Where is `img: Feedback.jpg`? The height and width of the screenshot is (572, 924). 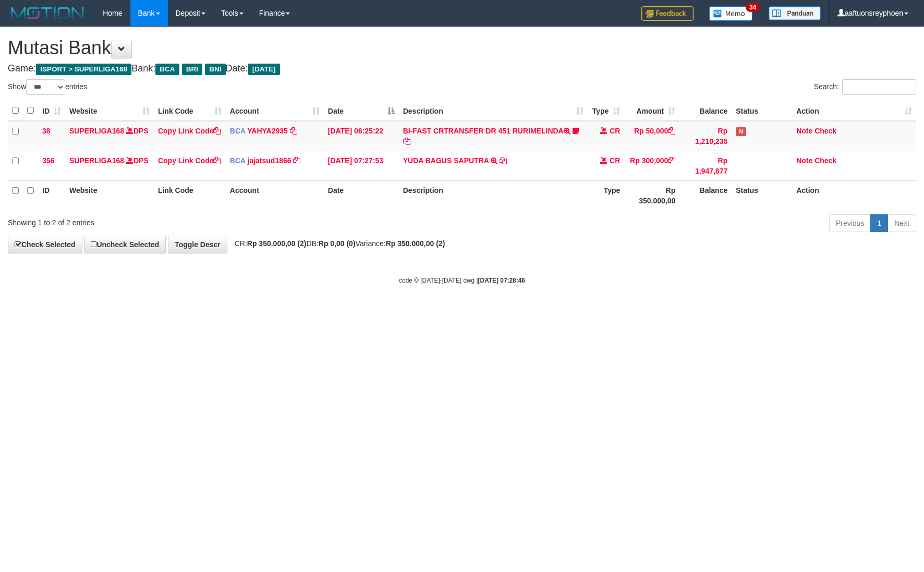 img: Feedback.jpg is located at coordinates (668, 13).